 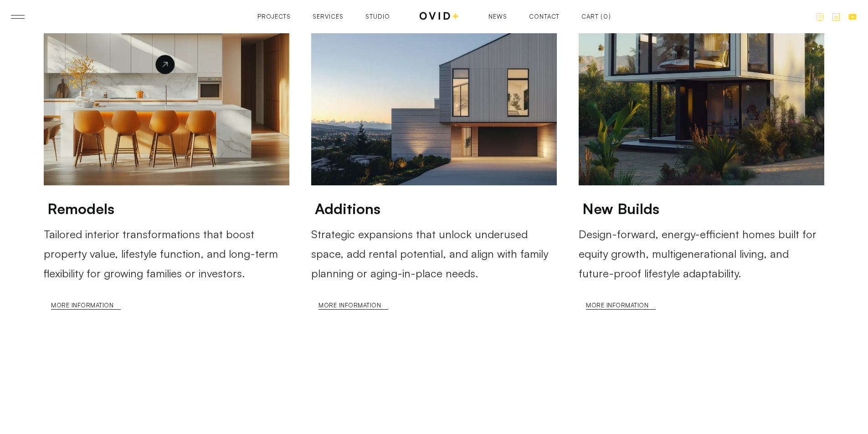 What do you see at coordinates (620, 209) in the screenshot?
I see `strong: New Builds` at bounding box center [620, 209].